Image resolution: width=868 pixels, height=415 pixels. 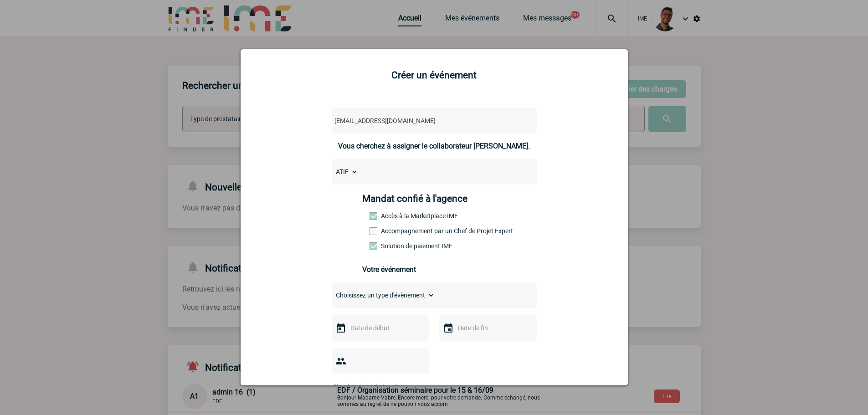 What do you see at coordinates (375, 387) in the screenshot?
I see `input: Nombre de participants` at bounding box center [375, 387].